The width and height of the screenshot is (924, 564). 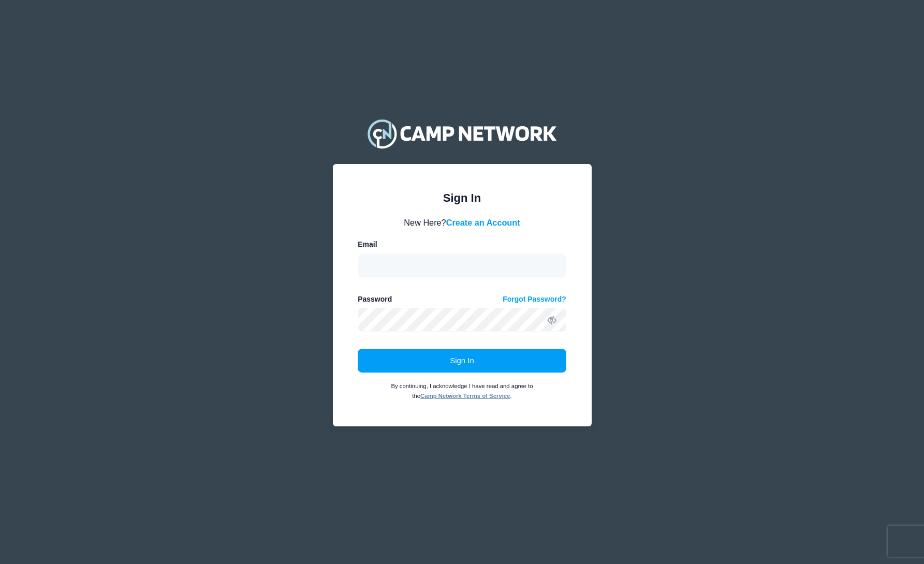 I want to click on a: Camp Network Terms of Service, so click(x=464, y=396).